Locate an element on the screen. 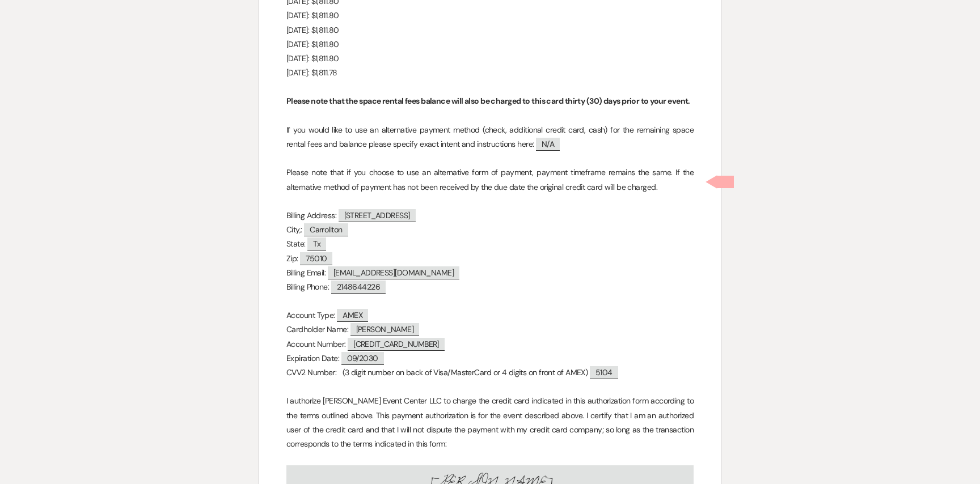  p: Billing Email: is located at coordinates (490, 273).